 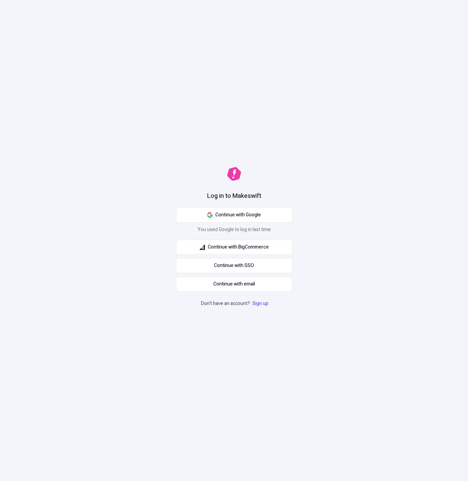 What do you see at coordinates (234, 231) in the screenshot?
I see `p: You used Google to log in last time` at bounding box center [234, 231].